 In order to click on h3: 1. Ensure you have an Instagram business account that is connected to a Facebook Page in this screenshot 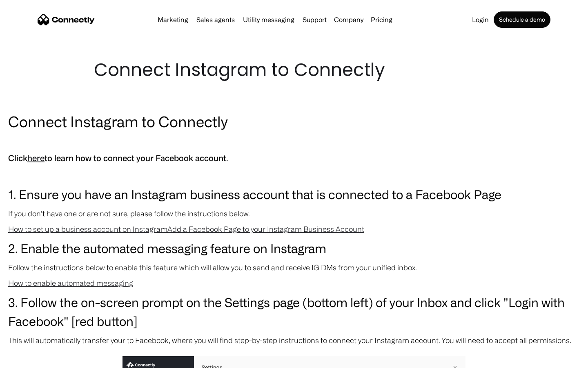, I will do `click(294, 194)`.